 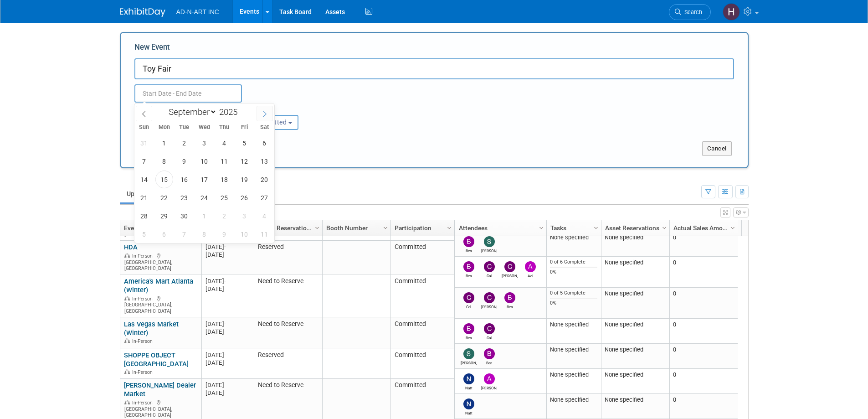 I want to click on div: 0%, so click(x=574, y=303).